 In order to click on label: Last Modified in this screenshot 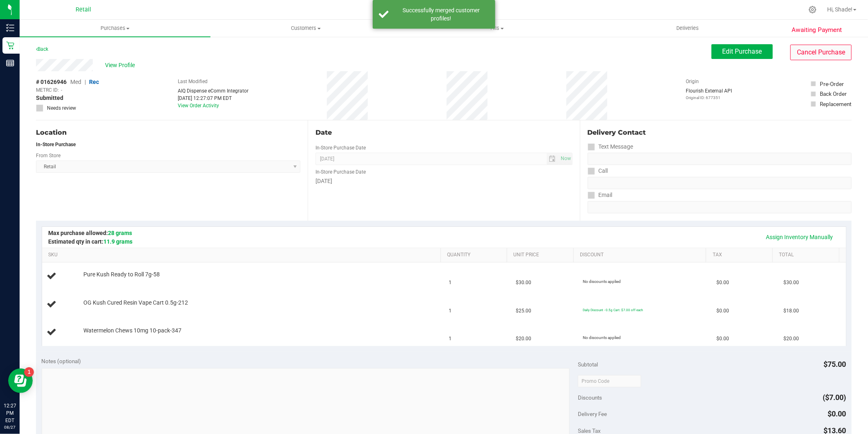, I will do `click(192, 82)`.